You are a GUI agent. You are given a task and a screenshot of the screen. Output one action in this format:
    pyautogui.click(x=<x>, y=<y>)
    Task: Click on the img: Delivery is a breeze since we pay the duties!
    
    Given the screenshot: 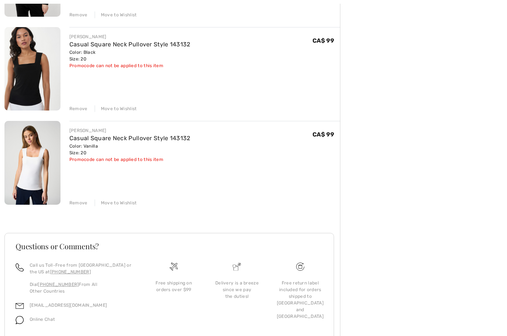 What is the action you would take?
    pyautogui.click(x=237, y=267)
    